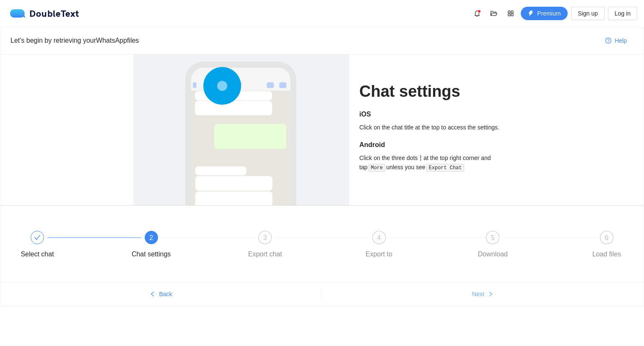 This screenshot has width=644, height=346. What do you see at coordinates (478, 294) in the screenshot?
I see `span: Next` at bounding box center [478, 294].